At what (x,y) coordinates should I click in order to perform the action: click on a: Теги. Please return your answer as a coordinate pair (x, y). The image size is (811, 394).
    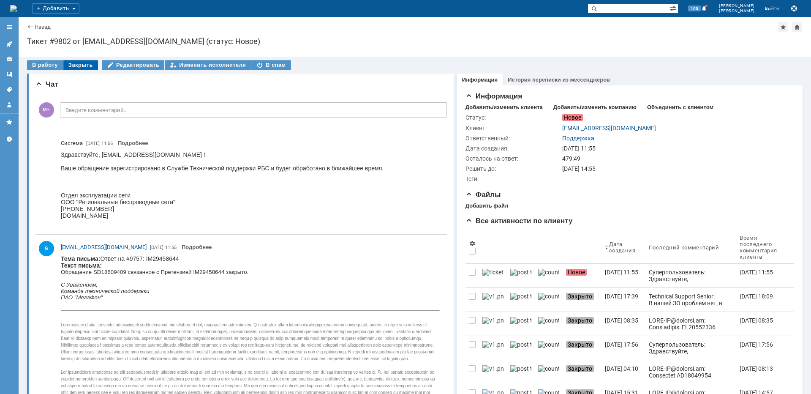
    Looking at the image, I should click on (9, 90).